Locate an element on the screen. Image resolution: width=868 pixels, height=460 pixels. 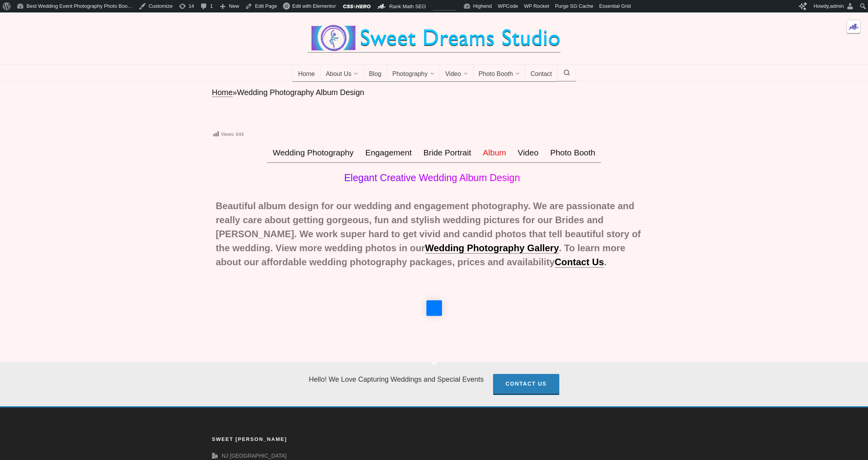
a: Engagement is located at coordinates (388, 153).